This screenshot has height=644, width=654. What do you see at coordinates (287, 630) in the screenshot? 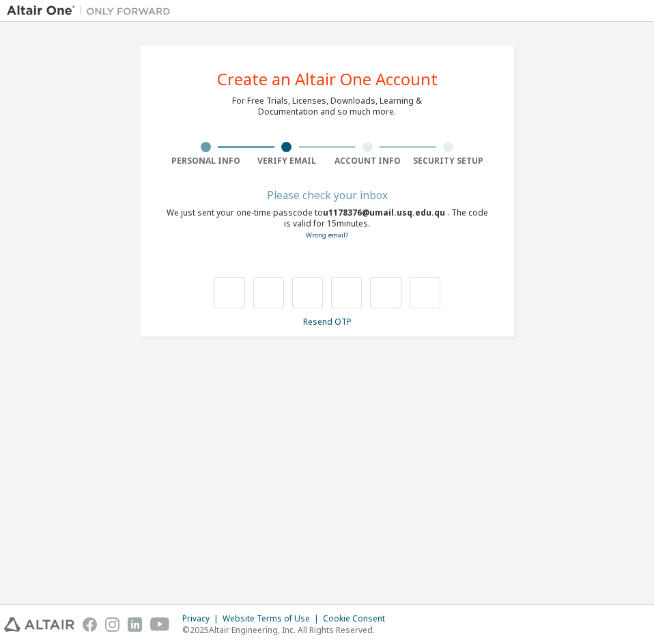
I see `p: © 2025 Altair Engineering, Inc. All Rights Reserved.` at bounding box center [287, 630].